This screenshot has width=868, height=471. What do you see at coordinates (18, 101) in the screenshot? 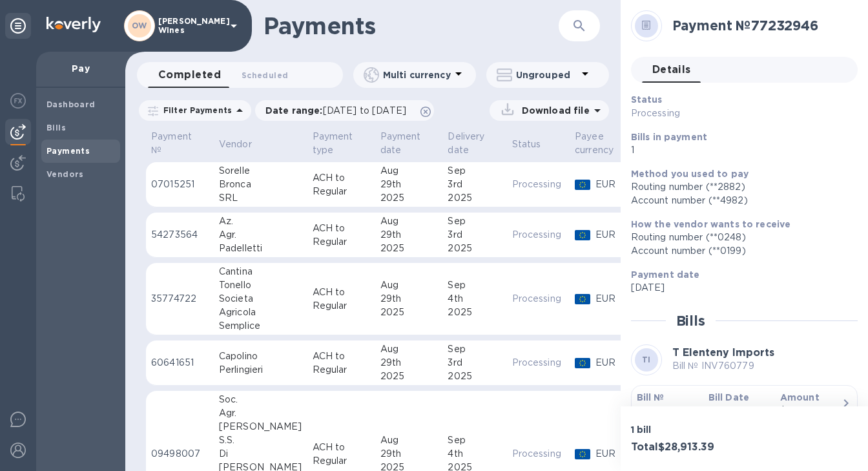
I see `img: Foreign exchange` at bounding box center [18, 101].